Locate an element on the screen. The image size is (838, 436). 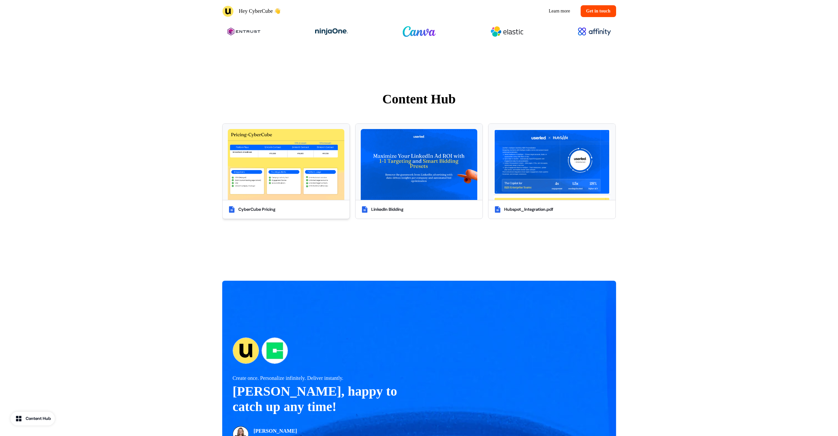
a: Get in touch is located at coordinates (598, 11).